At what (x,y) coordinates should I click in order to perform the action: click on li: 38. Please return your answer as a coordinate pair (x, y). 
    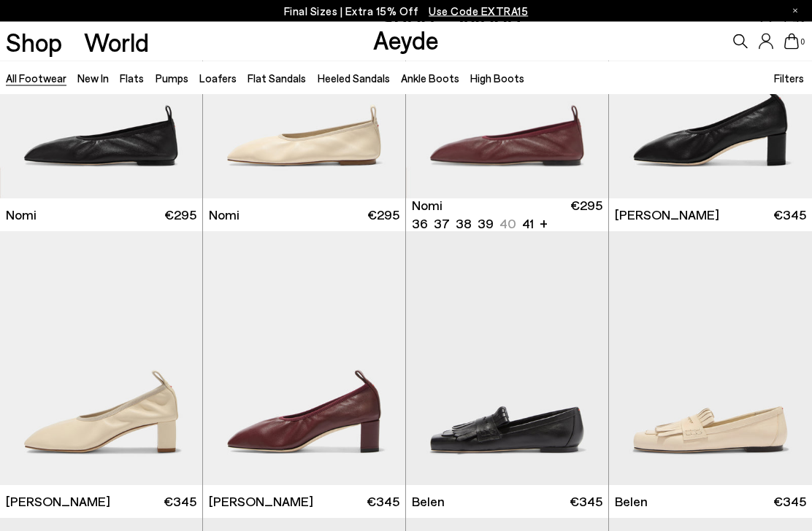
    Looking at the image, I should click on (464, 224).